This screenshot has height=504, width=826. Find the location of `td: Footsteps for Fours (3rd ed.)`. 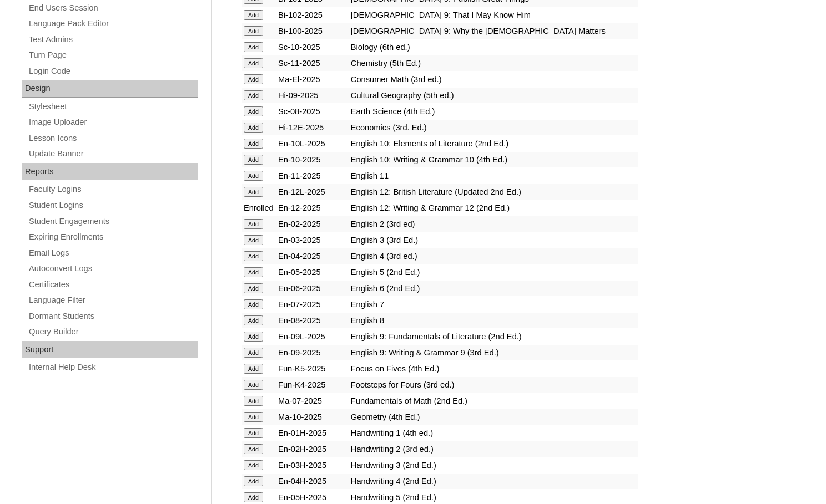

td: Footsteps for Fours (3rd ed.) is located at coordinates (494, 385).